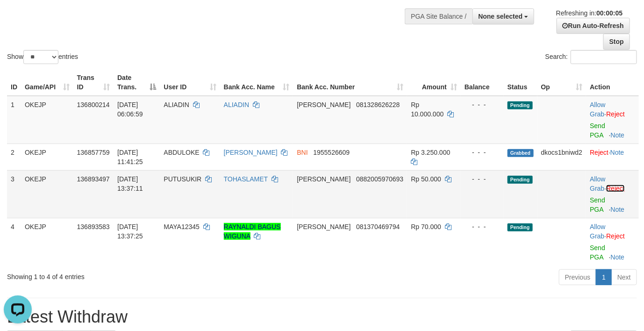 The height and width of the screenshot is (331, 644). Describe the element at coordinates (562, 157) in the screenshot. I see `td: dkocs1bniwd2` at that location.